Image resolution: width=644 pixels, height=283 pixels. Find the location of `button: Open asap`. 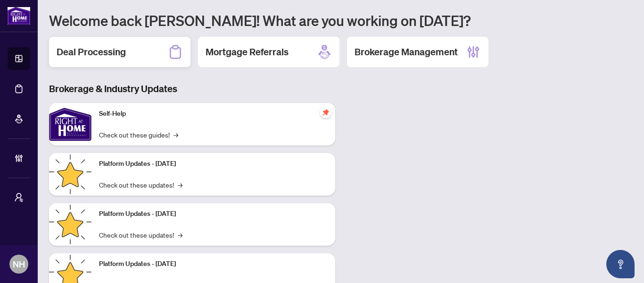

button: Open asap is located at coordinates (621, 264).